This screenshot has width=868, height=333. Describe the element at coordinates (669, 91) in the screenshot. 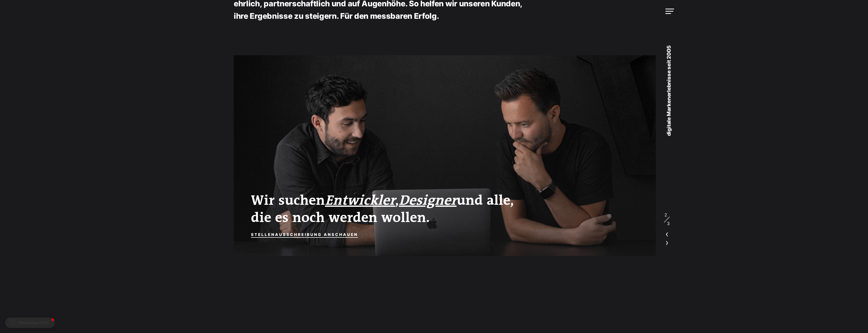

I see `p: digitale Markenerlebnisse seit 2005` at that location.